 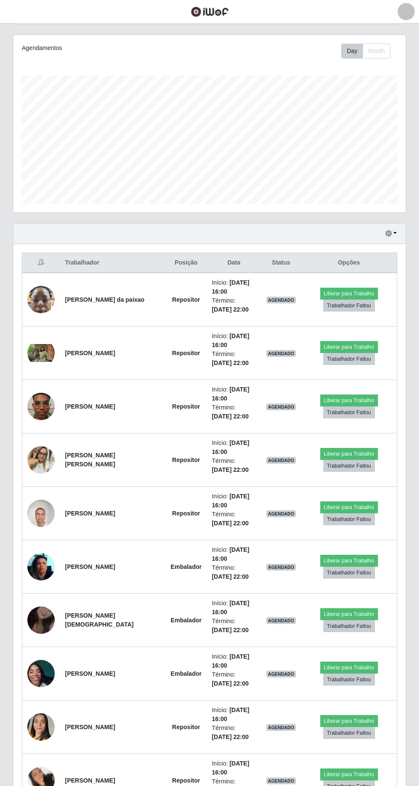 What do you see at coordinates (41, 620) in the screenshot?
I see `img: 1757430371973.jpeg` at bounding box center [41, 620].